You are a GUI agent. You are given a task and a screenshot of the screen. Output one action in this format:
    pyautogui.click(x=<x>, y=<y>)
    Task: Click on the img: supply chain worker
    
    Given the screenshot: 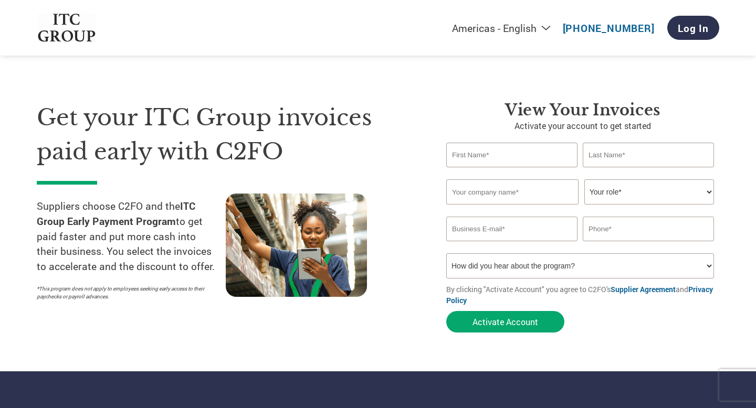 What is the action you would take?
    pyautogui.click(x=296, y=245)
    